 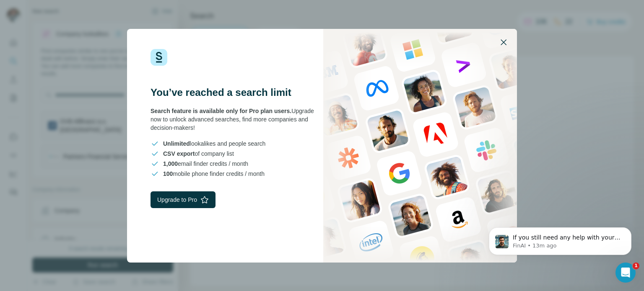 I want to click on span: CSV export, so click(x=179, y=154).